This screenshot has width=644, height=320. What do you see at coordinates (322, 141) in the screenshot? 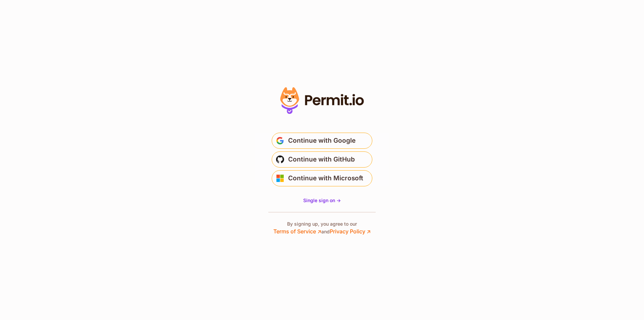
I see `span: Continue with Google` at bounding box center [322, 141].